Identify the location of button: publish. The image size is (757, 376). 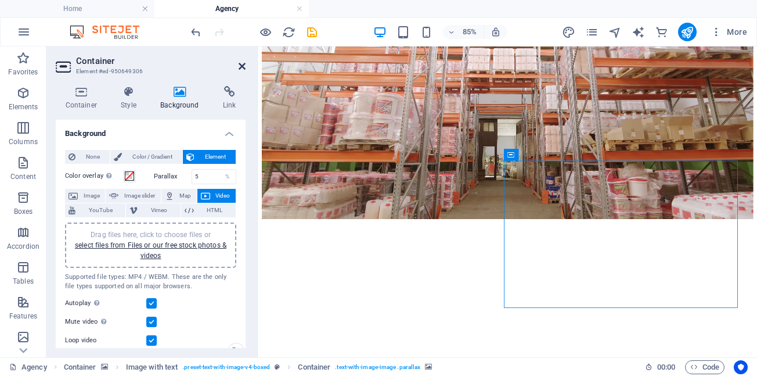
(687, 32).